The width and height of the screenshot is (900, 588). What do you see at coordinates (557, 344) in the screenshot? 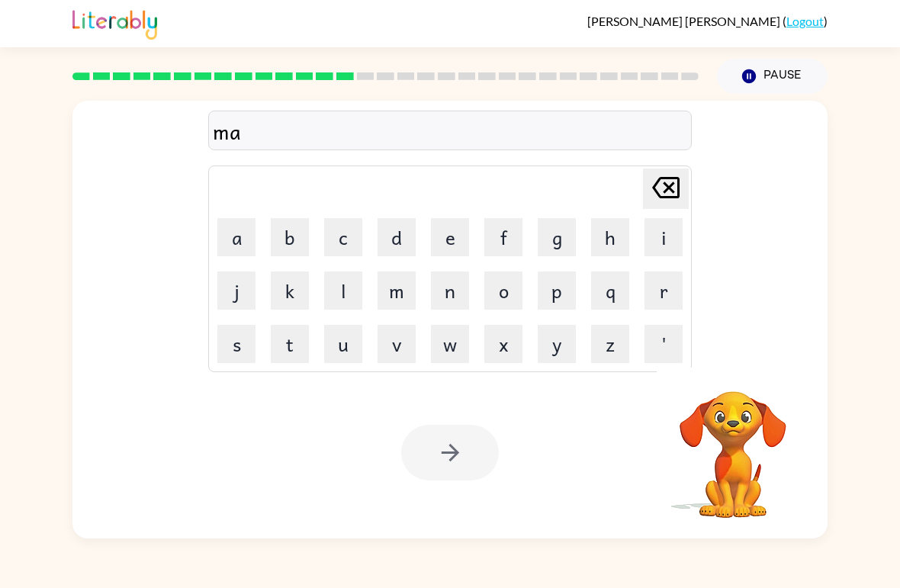
I see `button: y` at bounding box center [557, 344].